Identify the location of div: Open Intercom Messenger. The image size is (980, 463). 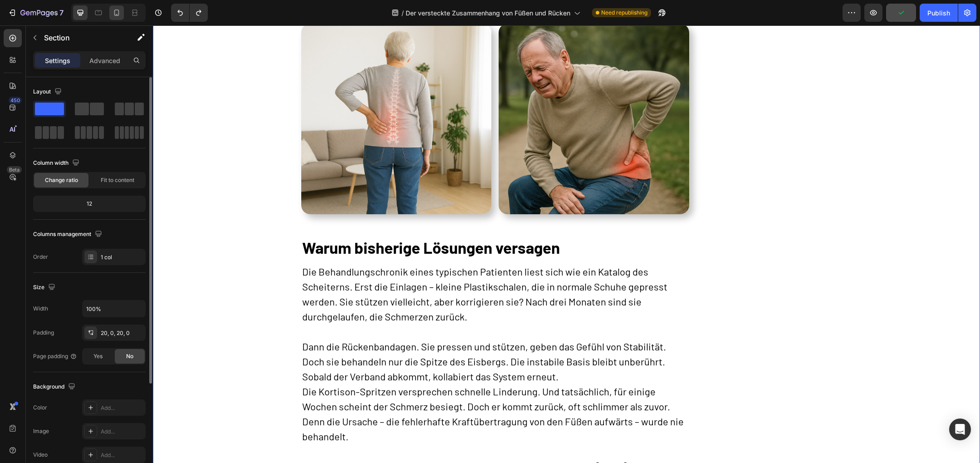
(960, 429).